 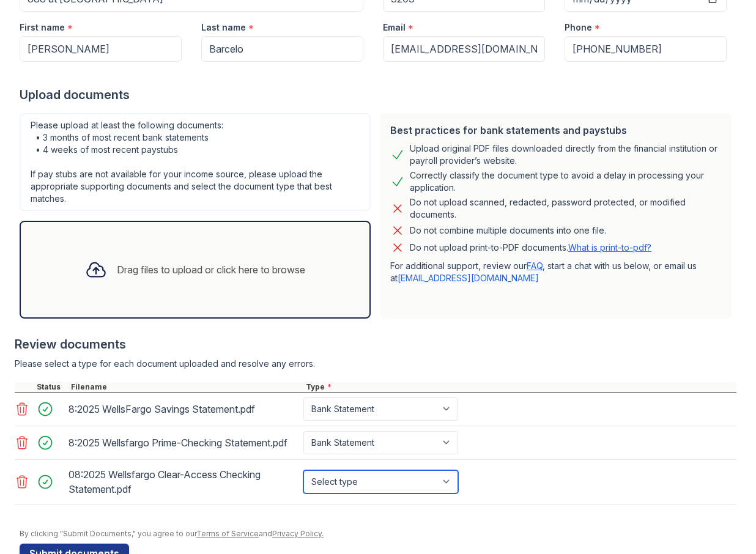 I want to click on label: Phone, so click(x=578, y=28).